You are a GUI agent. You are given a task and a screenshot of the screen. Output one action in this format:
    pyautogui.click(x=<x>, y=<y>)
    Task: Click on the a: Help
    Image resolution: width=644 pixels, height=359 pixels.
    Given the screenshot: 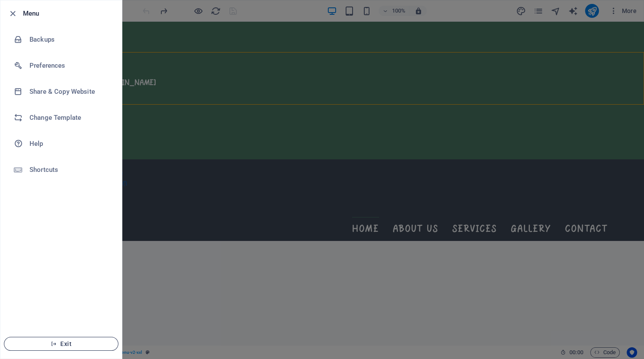 What is the action you would take?
    pyautogui.click(x=61, y=144)
    